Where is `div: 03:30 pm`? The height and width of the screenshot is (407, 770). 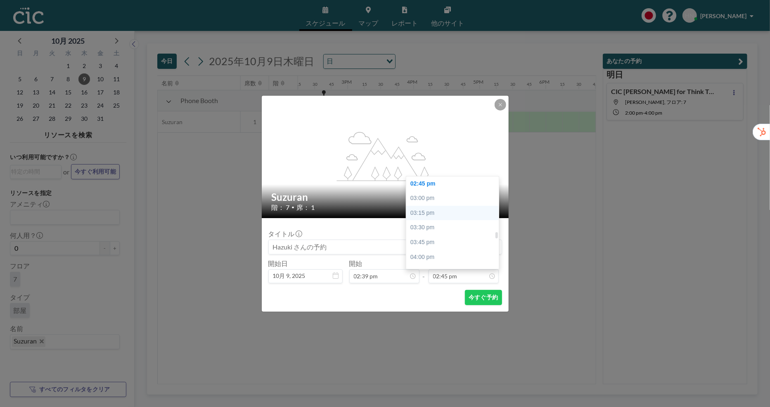
div: 03:30 pm is located at coordinates (452, 228).